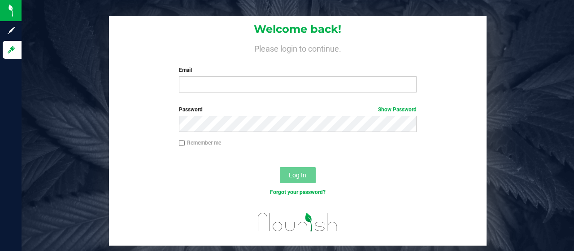 The image size is (574, 251). I want to click on inline-svg: Log in, so click(11, 50).